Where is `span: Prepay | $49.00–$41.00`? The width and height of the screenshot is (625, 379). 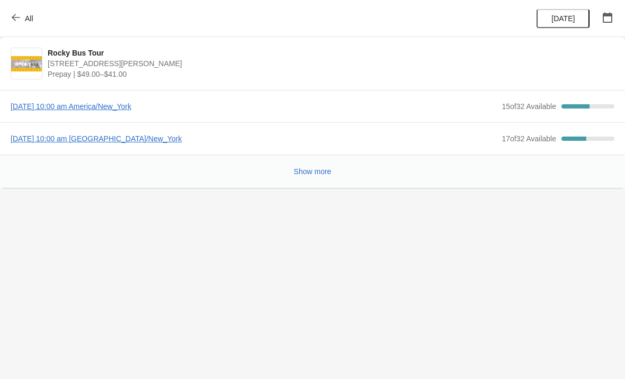 span: Prepay | $49.00–$41.00 is located at coordinates (328, 74).